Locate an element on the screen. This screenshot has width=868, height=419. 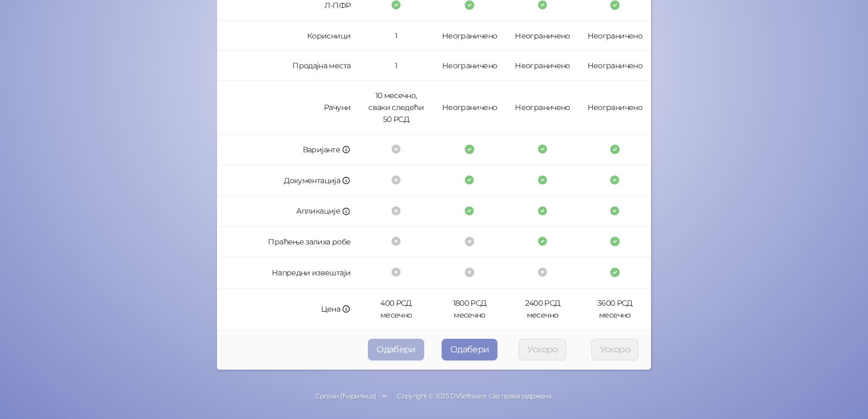
td: Продајна места is located at coordinates (288, 66).